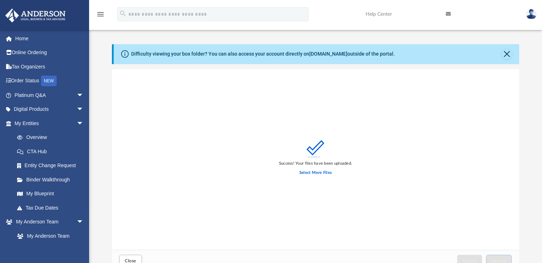 This screenshot has width=542, height=263. I want to click on a: Tax Due Dates, so click(52, 208).